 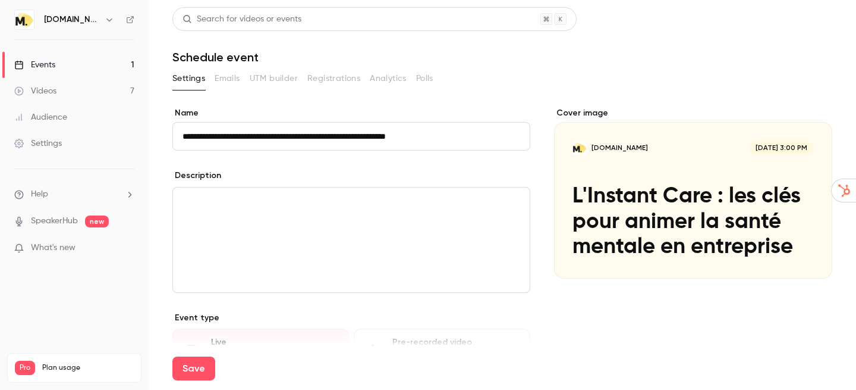 I want to click on span: Plan usage, so click(x=88, y=368).